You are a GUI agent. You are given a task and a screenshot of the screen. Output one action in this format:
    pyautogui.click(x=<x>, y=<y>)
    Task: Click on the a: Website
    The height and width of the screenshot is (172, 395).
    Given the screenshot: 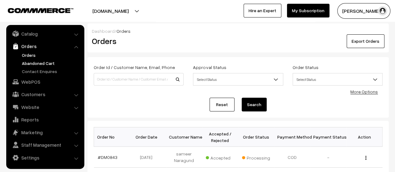 What is the action you would take?
    pyautogui.click(x=45, y=107)
    